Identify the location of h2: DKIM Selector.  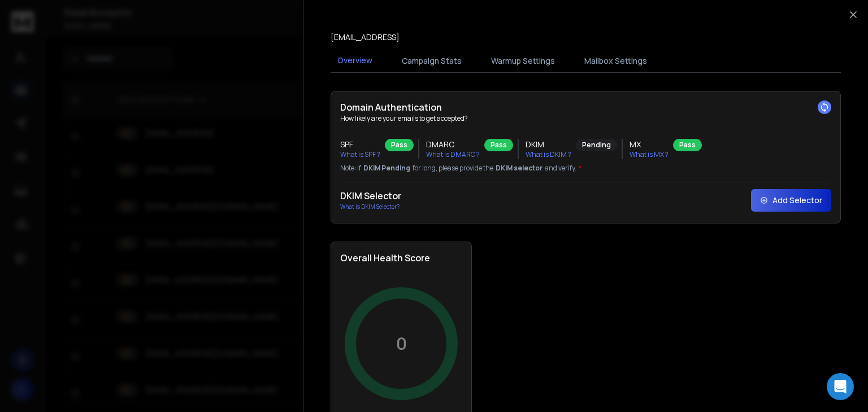
(371, 196).